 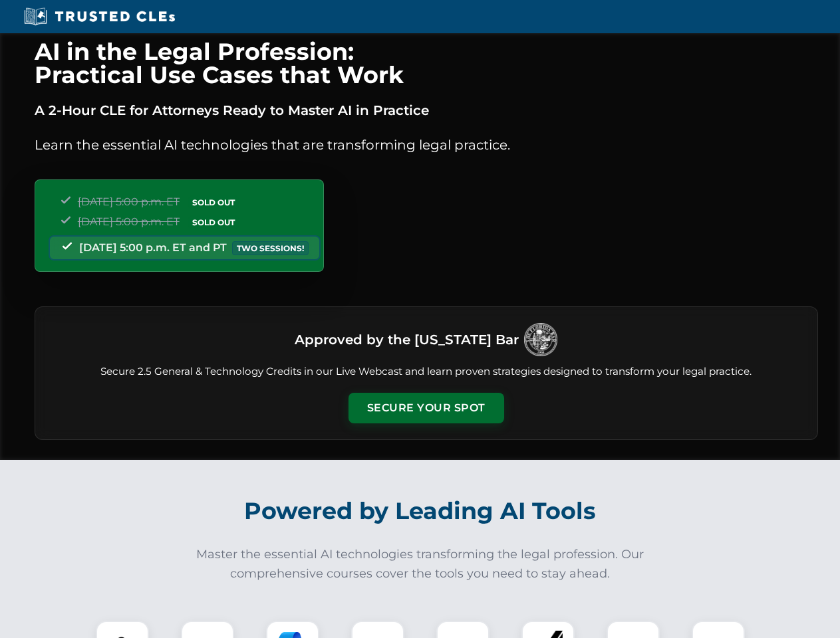 I want to click on h1: AI in the Legal Profession: Practical Use Cases that Work, so click(x=426, y=63).